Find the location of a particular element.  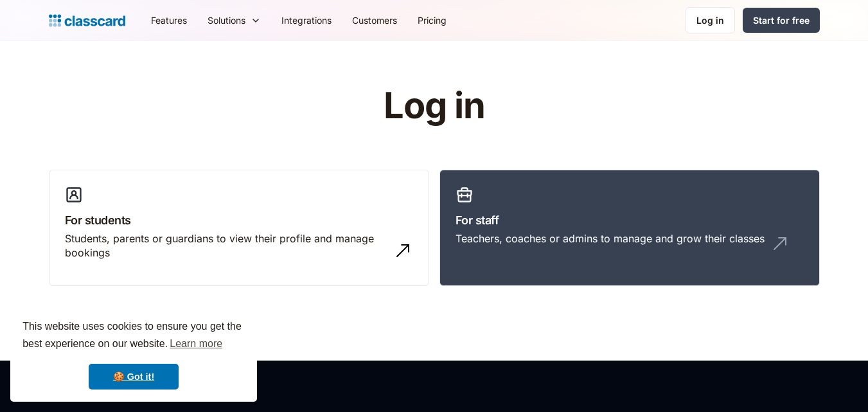

a: home is located at coordinates (86, 21).